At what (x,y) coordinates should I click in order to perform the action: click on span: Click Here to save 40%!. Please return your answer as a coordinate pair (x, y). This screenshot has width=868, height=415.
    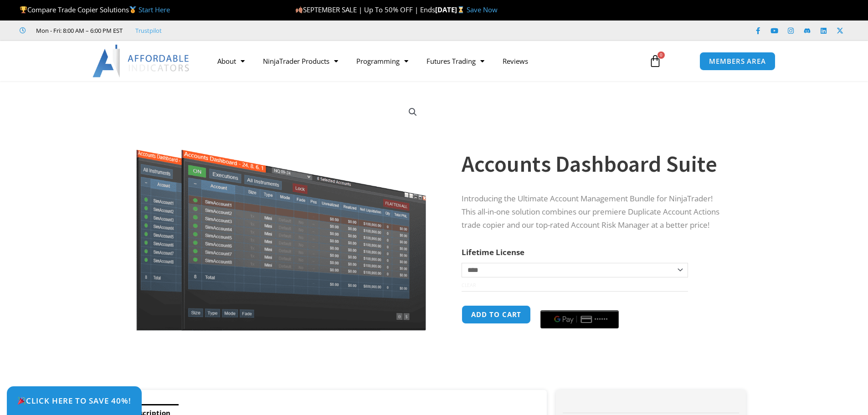
    Looking at the image, I should click on (74, 400).